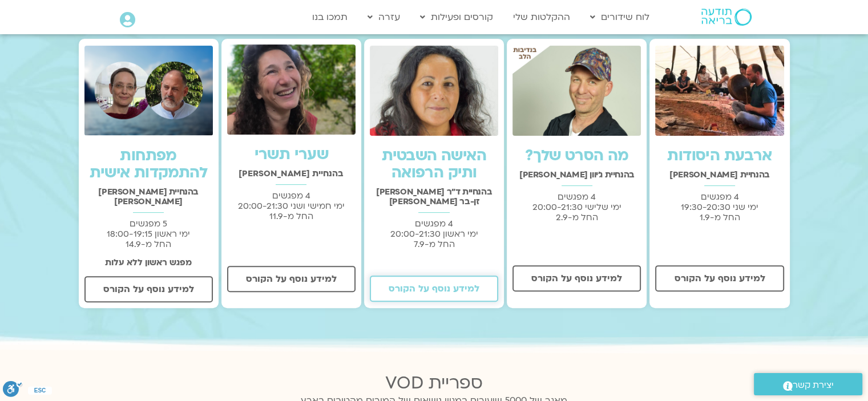  I want to click on a: מה הסרט שלך?, so click(577, 156).